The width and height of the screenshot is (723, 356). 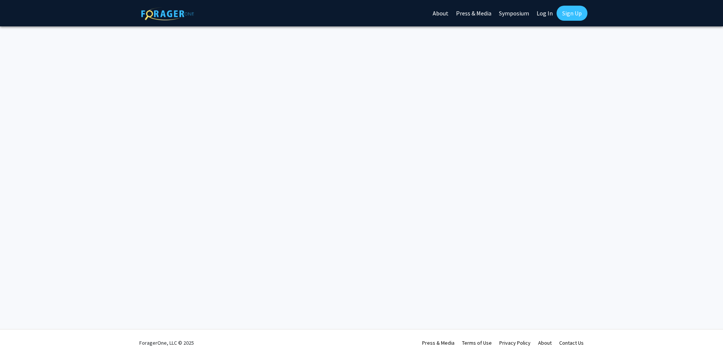 What do you see at coordinates (545, 343) in the screenshot?
I see `a: About` at bounding box center [545, 343].